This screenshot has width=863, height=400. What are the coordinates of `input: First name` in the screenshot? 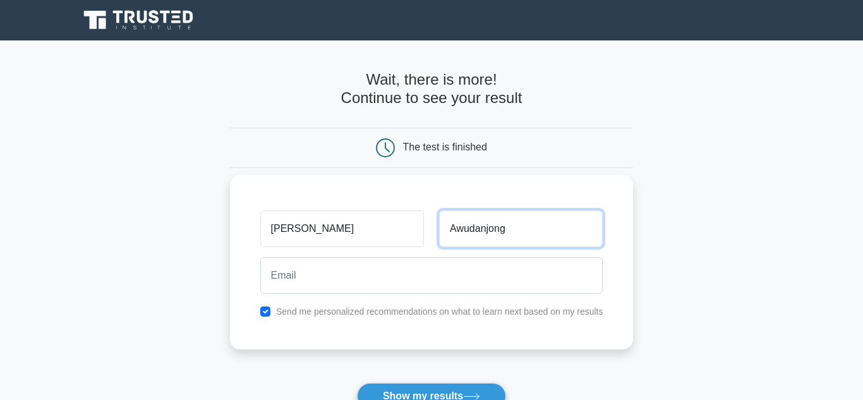 It's located at (342, 229).